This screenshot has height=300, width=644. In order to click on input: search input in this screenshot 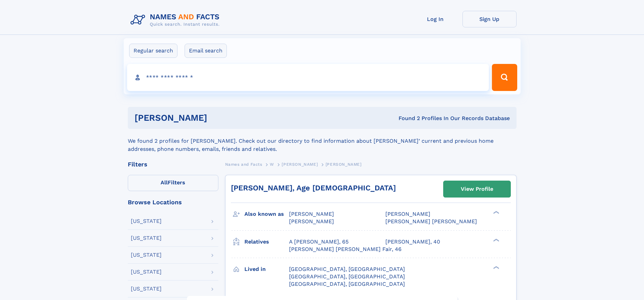, I will do `click(308, 77)`.